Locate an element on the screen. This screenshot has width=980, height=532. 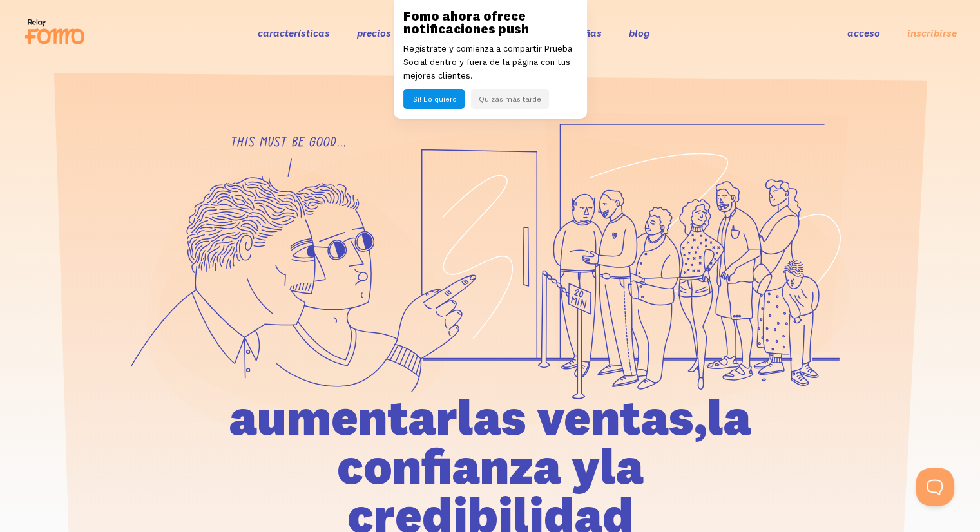
a: acceso is located at coordinates (863, 33).